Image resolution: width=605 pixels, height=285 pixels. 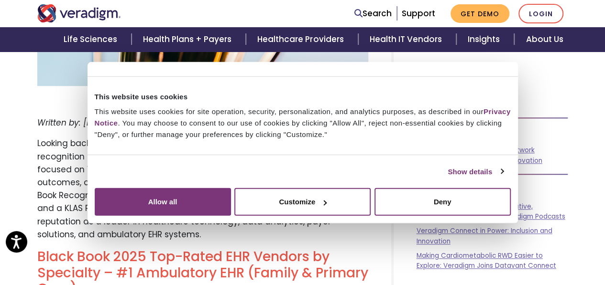 I want to click on a: Login, so click(x=541, y=13).